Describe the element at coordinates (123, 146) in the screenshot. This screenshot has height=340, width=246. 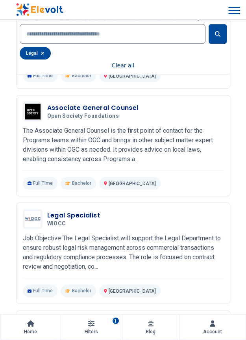
I see `a: Open Society FoundationsAssociate General CounselOpen Society FoundationsThe Associate General Co...` at that location.